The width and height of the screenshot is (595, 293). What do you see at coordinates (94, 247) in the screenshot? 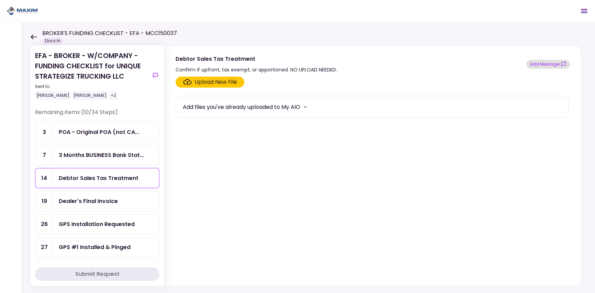
I see `div: GPS #1 Installed & Pinged` at bounding box center [94, 247].